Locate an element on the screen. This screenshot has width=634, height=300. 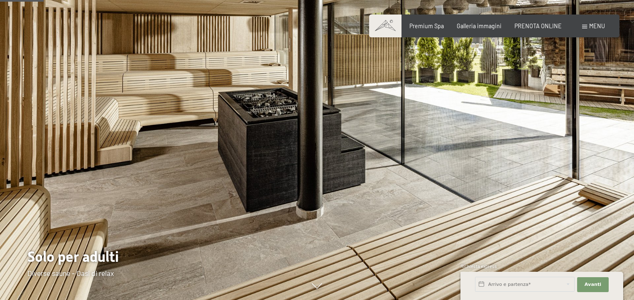
span: Galleria immagini is located at coordinates (479, 26).